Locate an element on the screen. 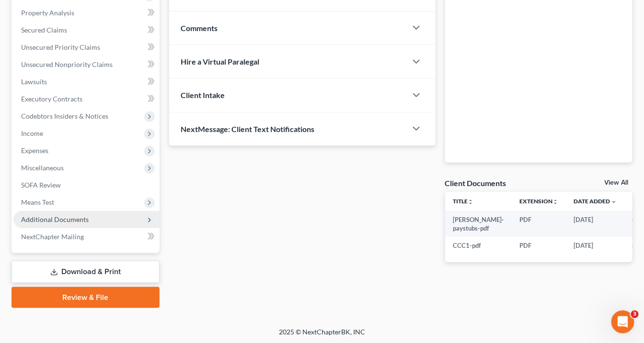 The height and width of the screenshot is (343, 644). span: Miscellaneous is located at coordinates (42, 167).